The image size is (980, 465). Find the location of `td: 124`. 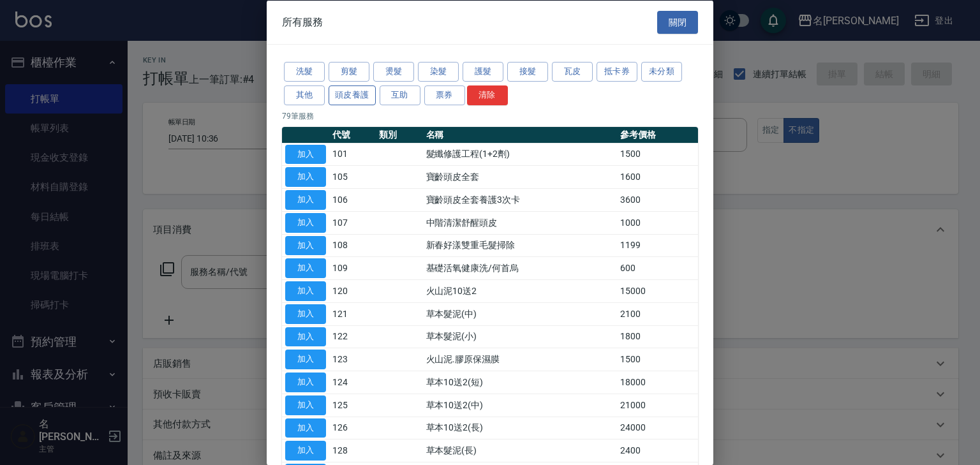

td: 124 is located at coordinates (352, 382).